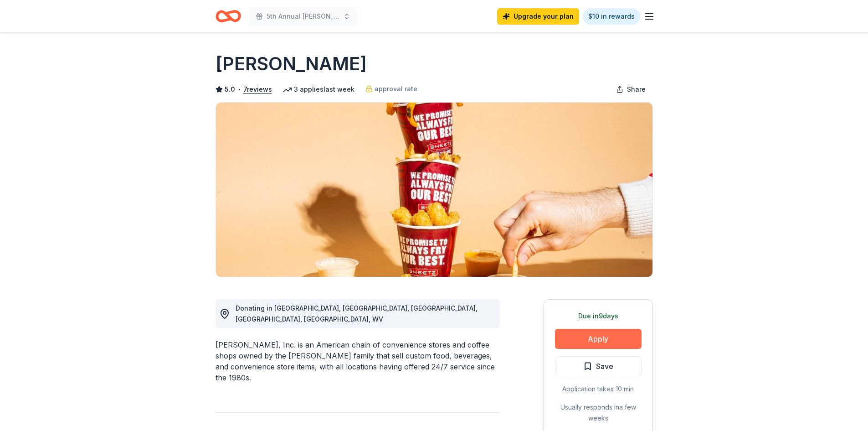 This screenshot has height=431, width=868. Describe the element at coordinates (598, 389) in the screenshot. I see `div: Application takes 10 min` at that location.